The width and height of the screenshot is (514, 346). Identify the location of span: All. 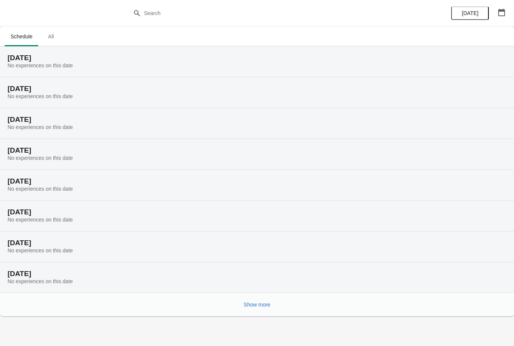
(51, 37).